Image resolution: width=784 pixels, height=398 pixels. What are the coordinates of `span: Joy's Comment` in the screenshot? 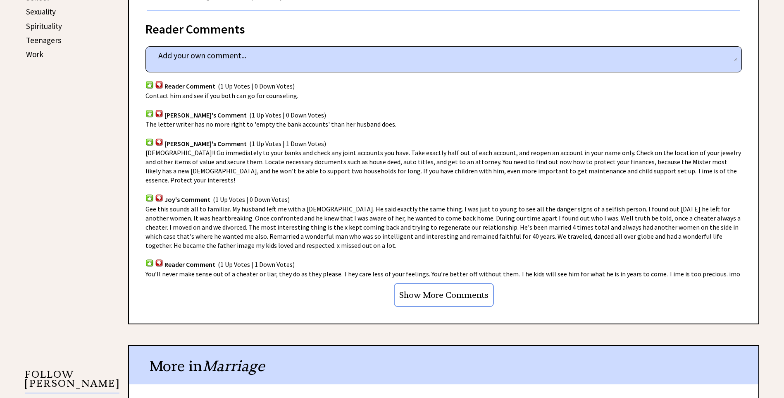 It's located at (187, 199).